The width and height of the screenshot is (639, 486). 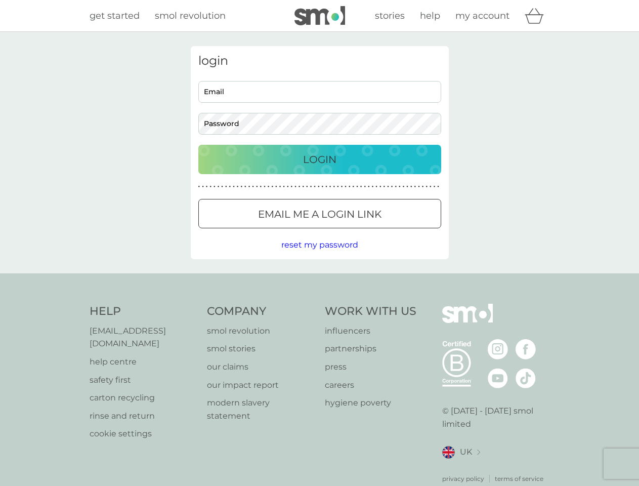 What do you see at coordinates (320, 244) in the screenshot?
I see `span: reset my password` at bounding box center [320, 244].